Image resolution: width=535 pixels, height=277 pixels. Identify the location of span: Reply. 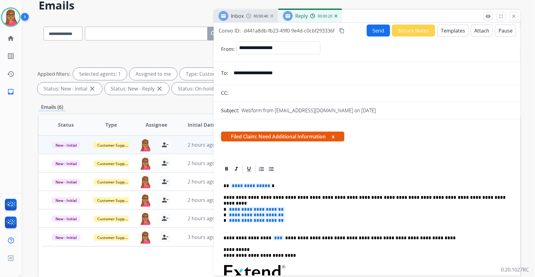
(302, 16).